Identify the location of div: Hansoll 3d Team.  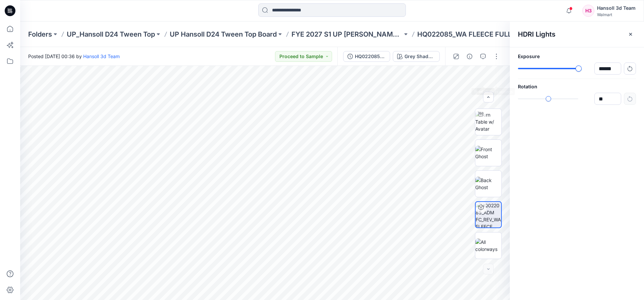
(617, 8).